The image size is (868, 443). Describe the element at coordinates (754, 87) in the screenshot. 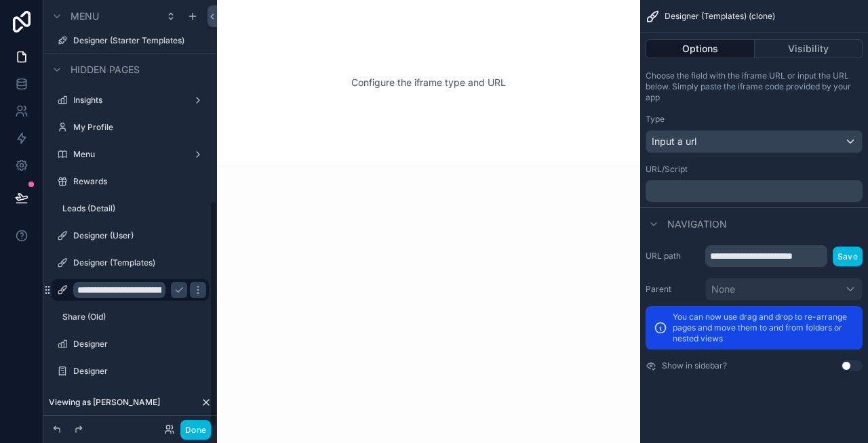

I see `p: Choose the field with the iframe URL or input the URL below. Simply paste the iframe code provide...` at that location.